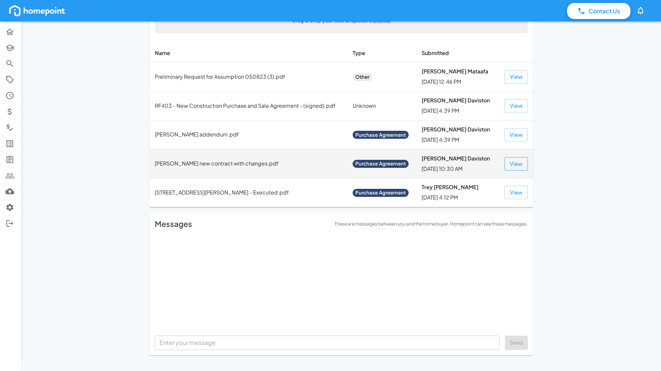  What do you see at coordinates (382, 20) in the screenshot?
I see `span: Browse` at bounding box center [382, 20].